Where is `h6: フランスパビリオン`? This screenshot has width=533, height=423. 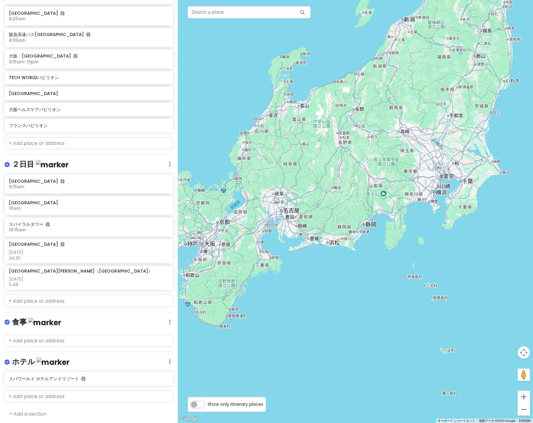
h6: フランスパビリオン is located at coordinates (89, 126).